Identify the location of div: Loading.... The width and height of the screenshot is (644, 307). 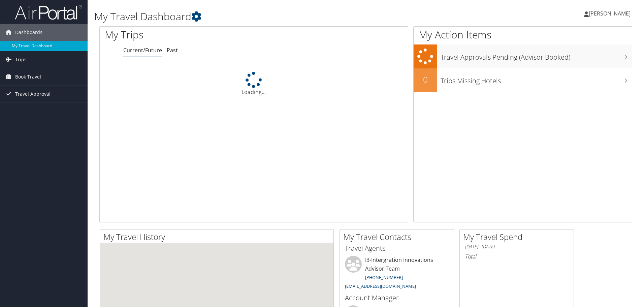
(254, 84).